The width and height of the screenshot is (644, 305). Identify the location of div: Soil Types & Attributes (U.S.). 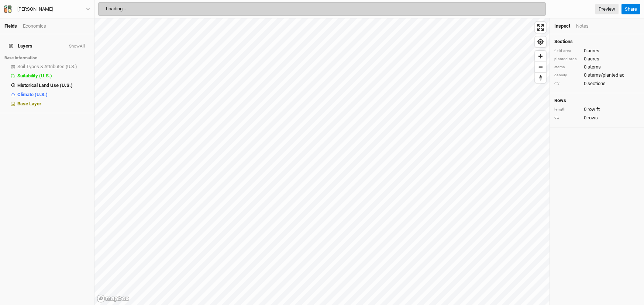
(54, 67).